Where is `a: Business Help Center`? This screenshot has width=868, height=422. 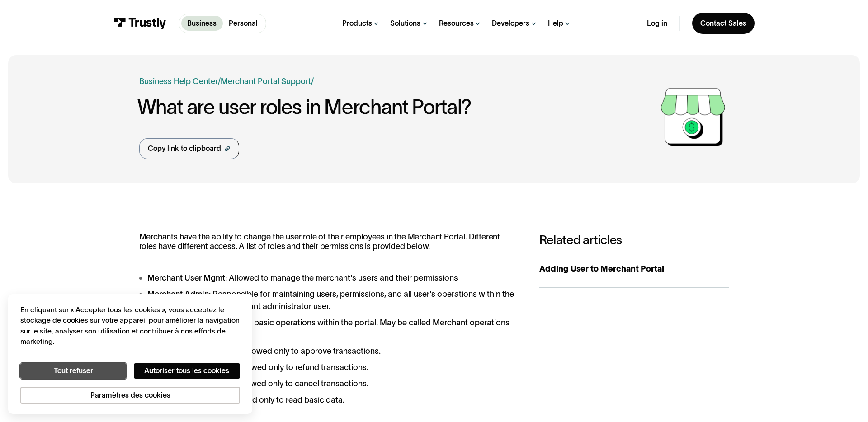
a: Business Help Center is located at coordinates (178, 81).